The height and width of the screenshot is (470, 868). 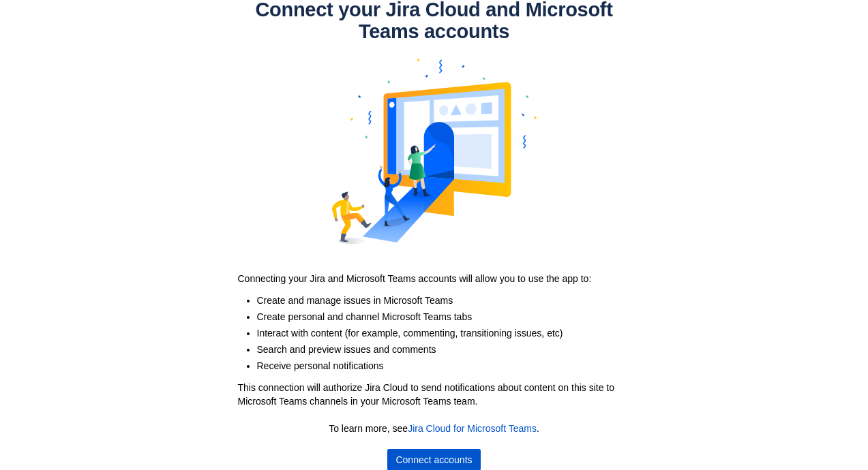 What do you see at coordinates (434, 278) in the screenshot?
I see `p: Connecting your Jira and Microsoft Teams accounts will allow you to use the app to:` at bounding box center [434, 278].